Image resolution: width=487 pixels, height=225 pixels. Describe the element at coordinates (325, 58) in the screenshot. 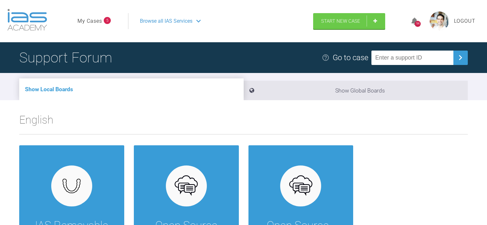

I see `img: help.e70b9f3d.svg` at that location.